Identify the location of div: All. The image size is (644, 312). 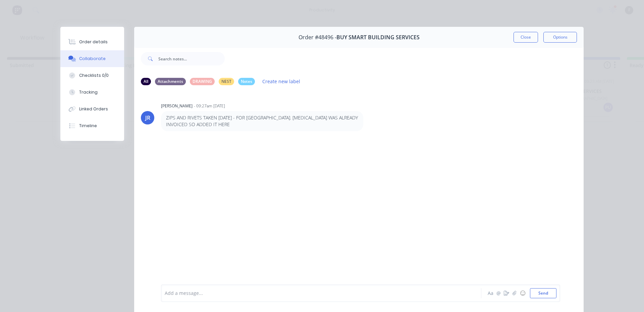
(146, 82).